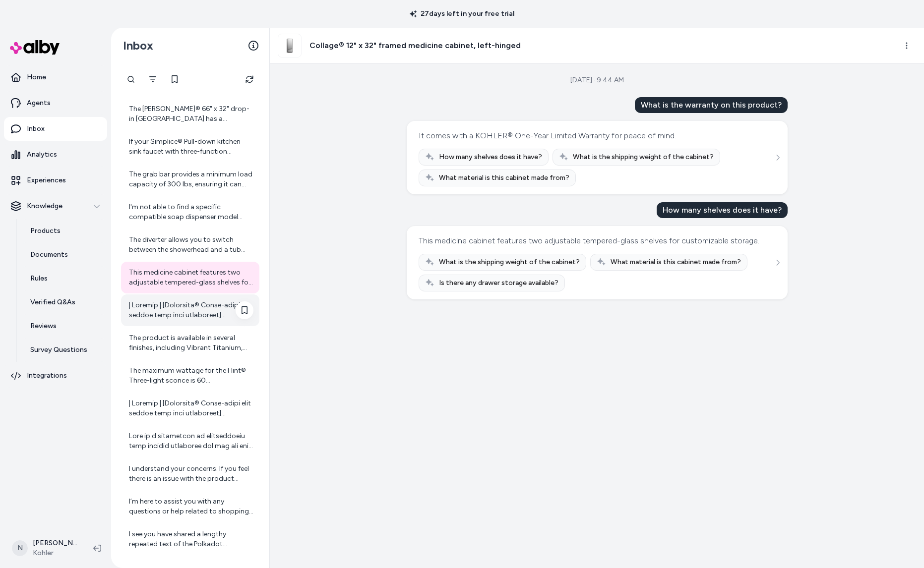 Image resolution: width=924 pixels, height=568 pixels. I want to click on a: Reviews, so click(64, 326).